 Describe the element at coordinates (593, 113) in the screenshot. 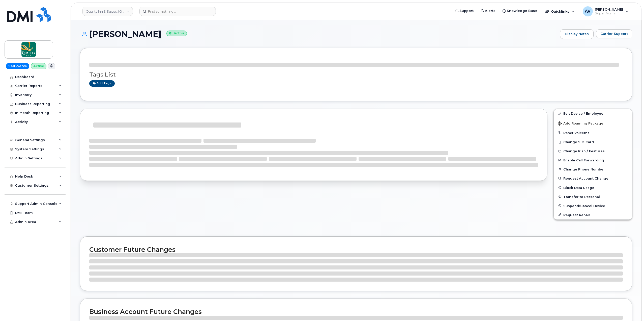

I see `a: Edit Device / Employee` at that location.